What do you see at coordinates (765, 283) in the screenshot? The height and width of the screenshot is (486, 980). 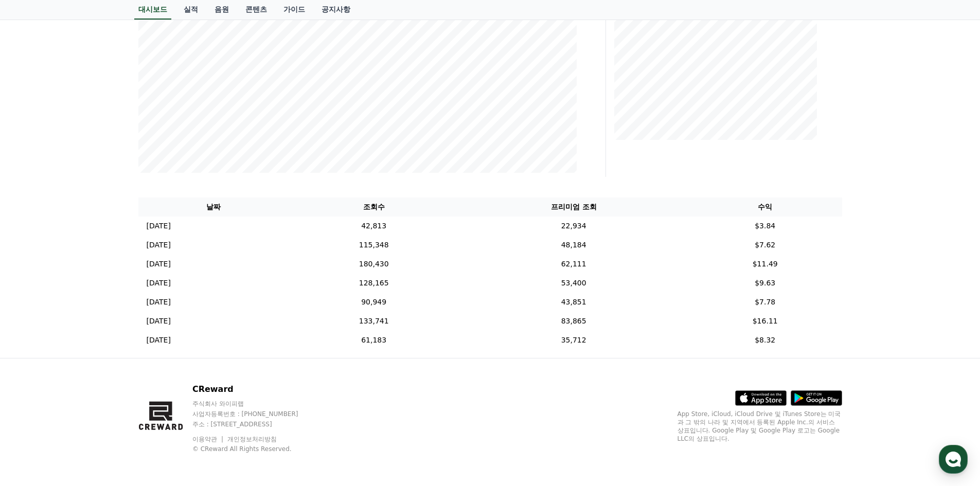 I see `td: $9.63` at bounding box center [765, 283].